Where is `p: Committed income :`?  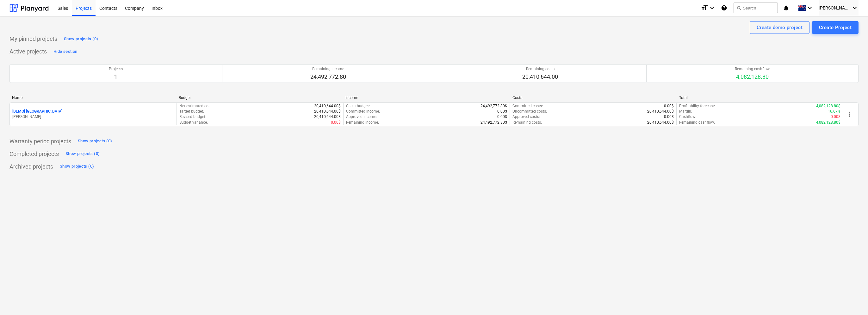
p: Committed income : is located at coordinates (363, 111).